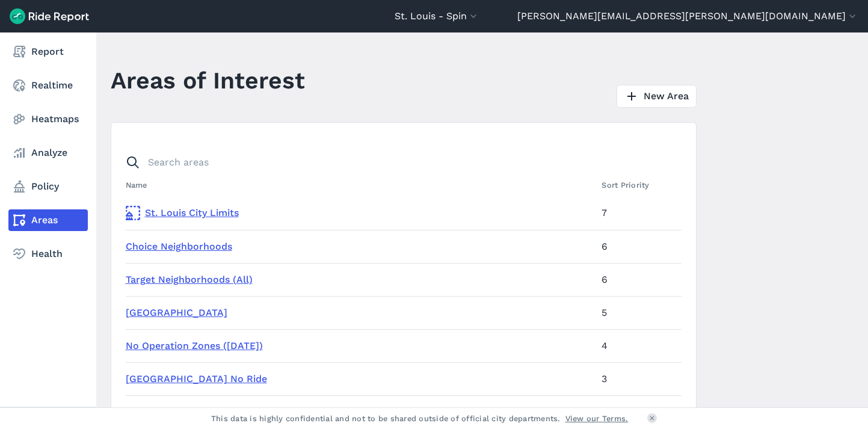 The width and height of the screenshot is (868, 429). Describe the element at coordinates (656, 96) in the screenshot. I see `a: New Area` at that location.